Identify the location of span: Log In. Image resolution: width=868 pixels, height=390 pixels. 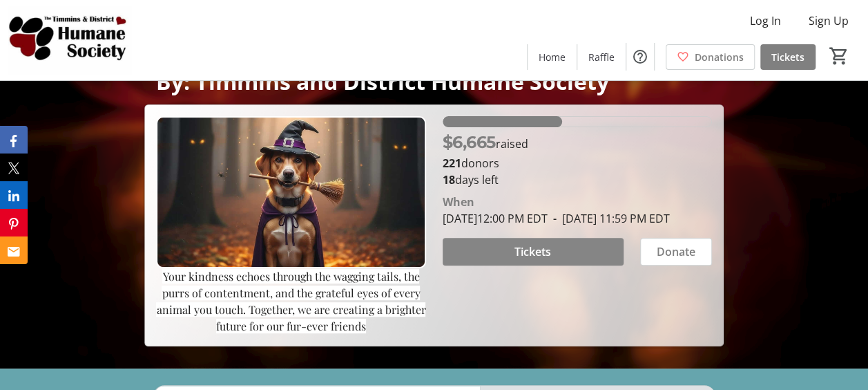
(765, 21).